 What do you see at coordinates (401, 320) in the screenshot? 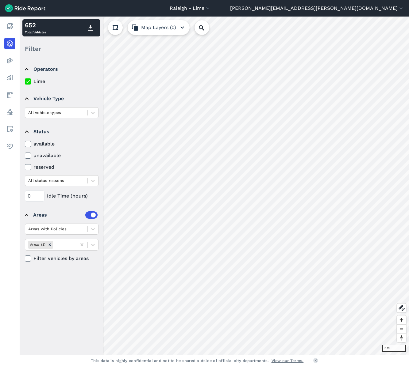
I see `button: Zoom in` at bounding box center [401, 320].